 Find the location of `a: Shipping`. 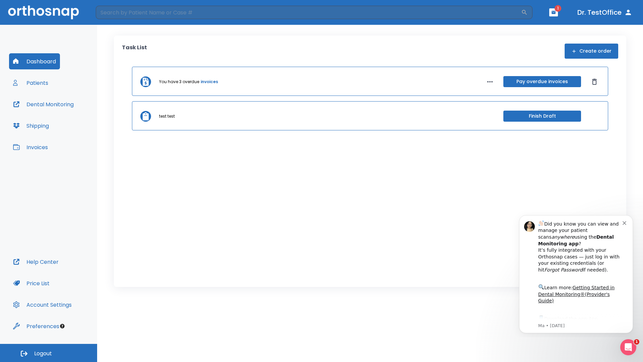

a: Shipping is located at coordinates (31, 126).